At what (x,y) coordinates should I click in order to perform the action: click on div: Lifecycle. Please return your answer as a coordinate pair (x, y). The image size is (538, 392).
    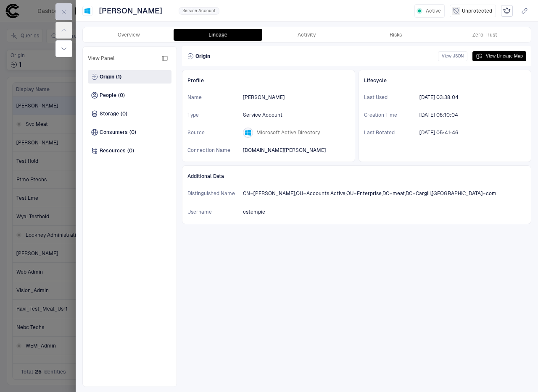
    Looking at the image, I should click on (445, 81).